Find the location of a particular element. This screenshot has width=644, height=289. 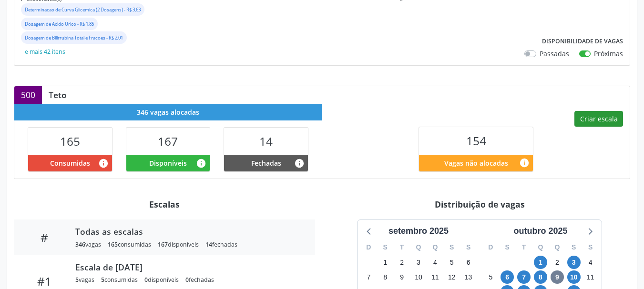

span: domingo, 7 de setembro de 2025 is located at coordinates (368, 277).